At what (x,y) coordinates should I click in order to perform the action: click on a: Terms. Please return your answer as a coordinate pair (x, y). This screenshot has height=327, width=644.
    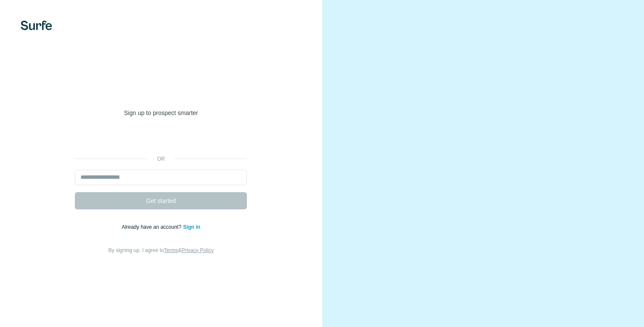
    Looking at the image, I should click on (171, 250).